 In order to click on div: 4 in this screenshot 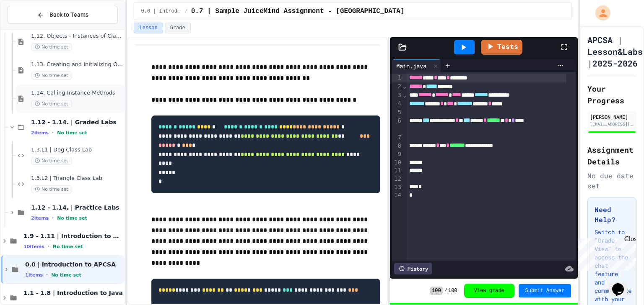, I will do `click(397, 104)`.